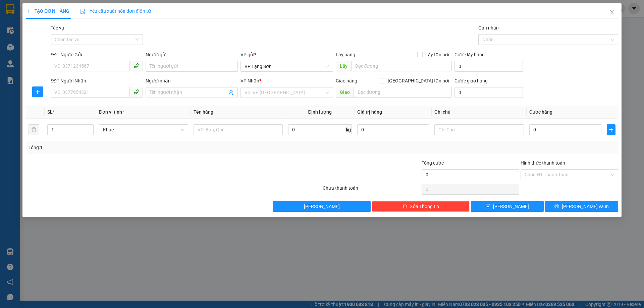 This screenshot has height=308, width=644. What do you see at coordinates (557, 207) in the screenshot?
I see `span: printer` at bounding box center [557, 207].